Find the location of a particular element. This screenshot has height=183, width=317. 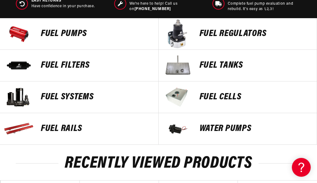

p: FUEL Rails is located at coordinates (96, 129).